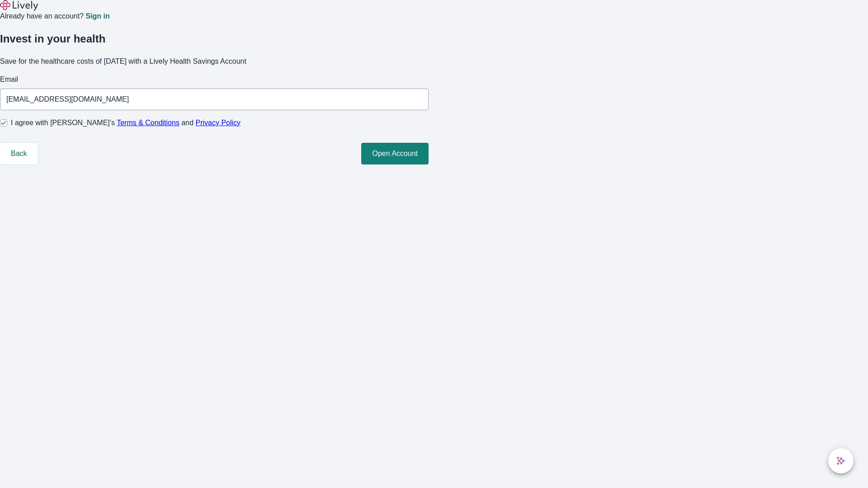 The height and width of the screenshot is (488, 868). Describe the element at coordinates (841, 461) in the screenshot. I see `svg: Lively AI Assistant` at that location.